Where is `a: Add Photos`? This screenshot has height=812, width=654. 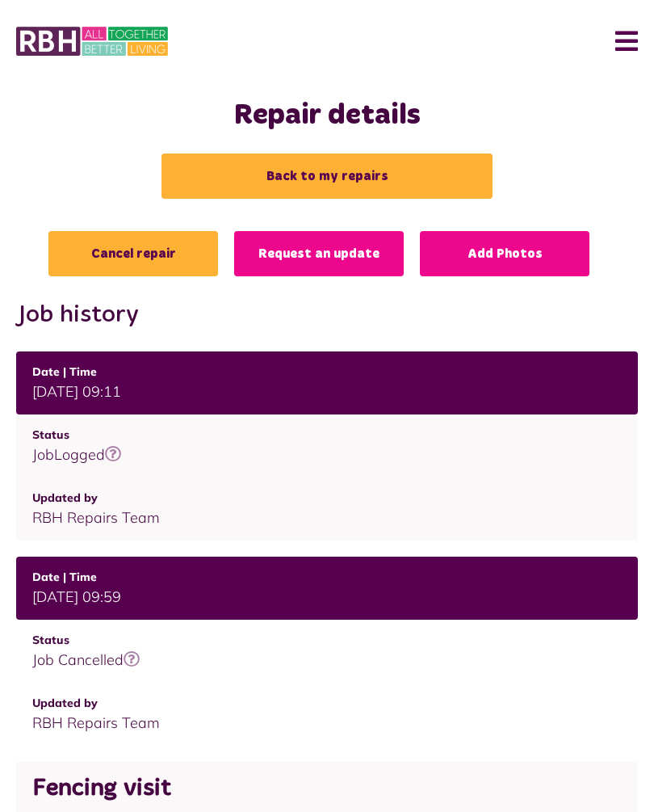
a: Add Photos is located at coordinates (504, 253).